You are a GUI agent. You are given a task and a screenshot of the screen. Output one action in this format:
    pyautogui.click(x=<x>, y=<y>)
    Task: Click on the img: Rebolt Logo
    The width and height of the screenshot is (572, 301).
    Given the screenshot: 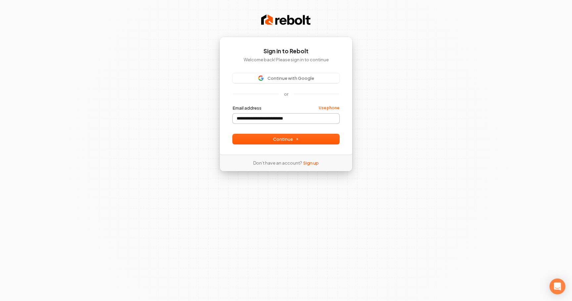 What is the action you would take?
    pyautogui.click(x=286, y=20)
    